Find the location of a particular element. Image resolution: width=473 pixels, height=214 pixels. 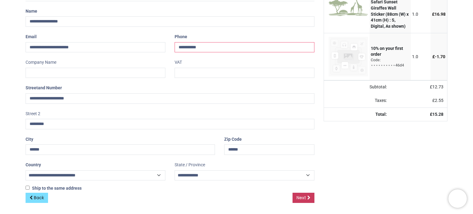

span: Next is located at coordinates (301, 198).